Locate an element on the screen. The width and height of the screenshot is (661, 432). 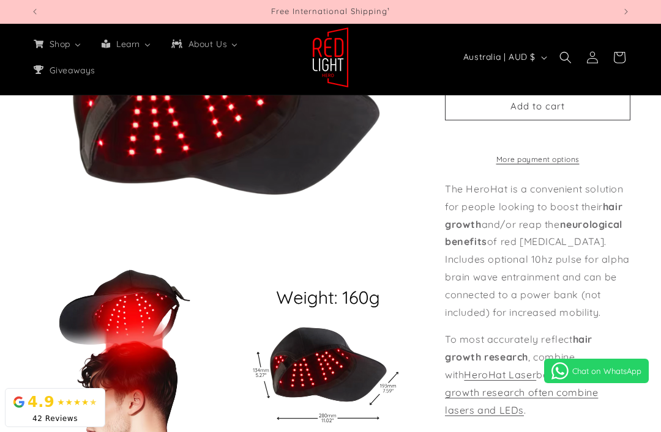
img: Red Light Hero is located at coordinates (330, 58).